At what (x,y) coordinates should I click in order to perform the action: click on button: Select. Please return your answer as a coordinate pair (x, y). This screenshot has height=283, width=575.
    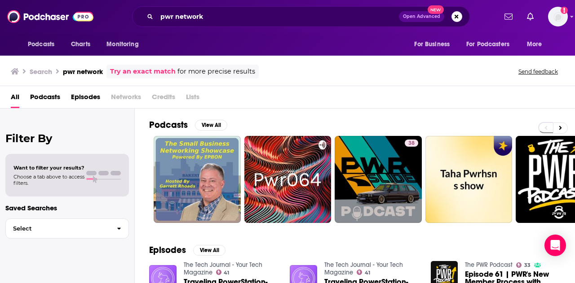
    Looking at the image, I should click on (67, 229).